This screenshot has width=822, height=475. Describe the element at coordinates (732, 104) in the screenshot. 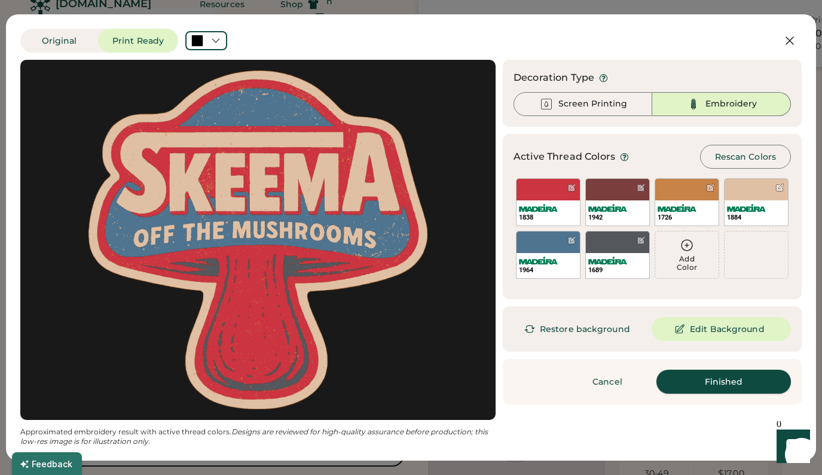

I see `div: Embroidery` at that location.